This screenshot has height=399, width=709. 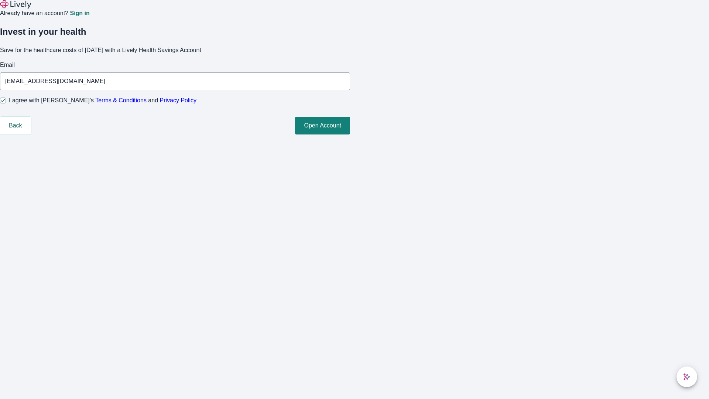 I want to click on a: Privacy Policy, so click(x=178, y=100).